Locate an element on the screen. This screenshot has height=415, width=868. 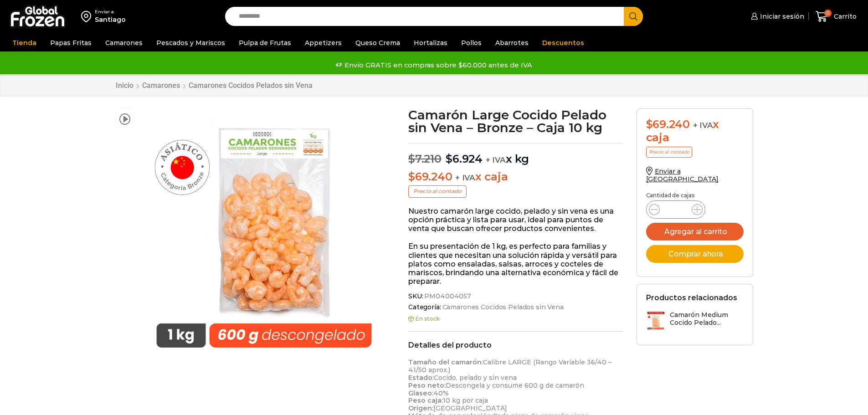
strong: Origen: is located at coordinates (421, 409).